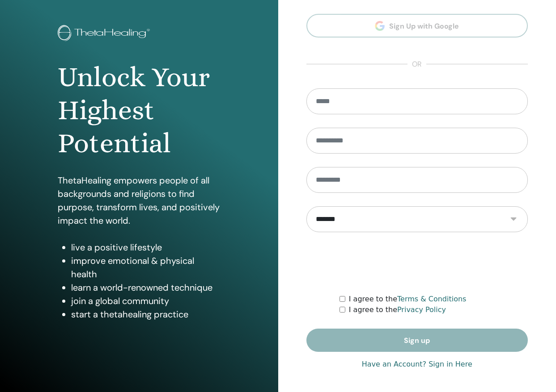 This screenshot has width=556, height=392. I want to click on p: ThetaHealing empowers people of all backgrounds and religions to find purpose, transform lives, a..., so click(139, 201).